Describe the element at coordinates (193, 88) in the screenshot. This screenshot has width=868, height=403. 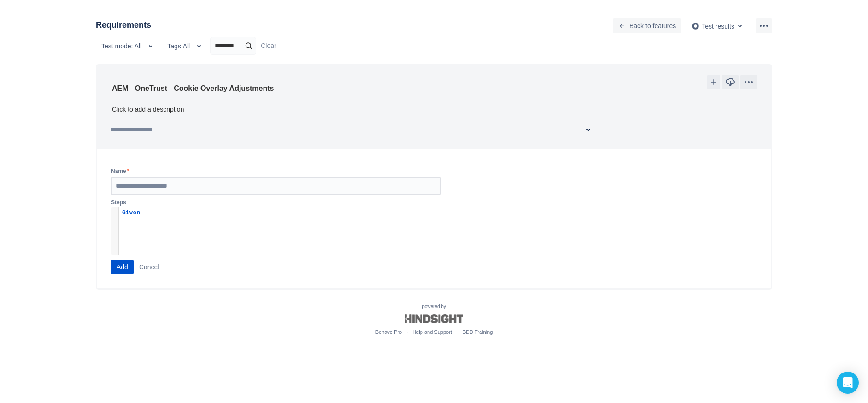
I see `h3: AEM - OneTrust - Cookie Overlay Adjustments` at that location.